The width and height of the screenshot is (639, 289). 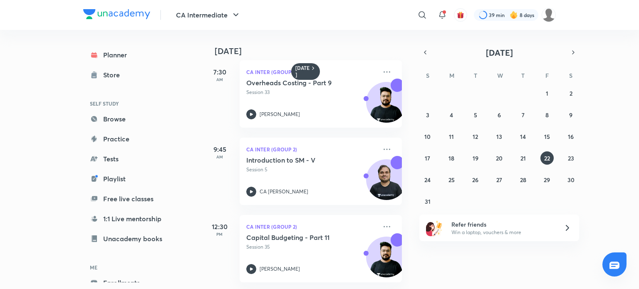 I want to click on abbr: August 28, 2025, so click(x=523, y=180).